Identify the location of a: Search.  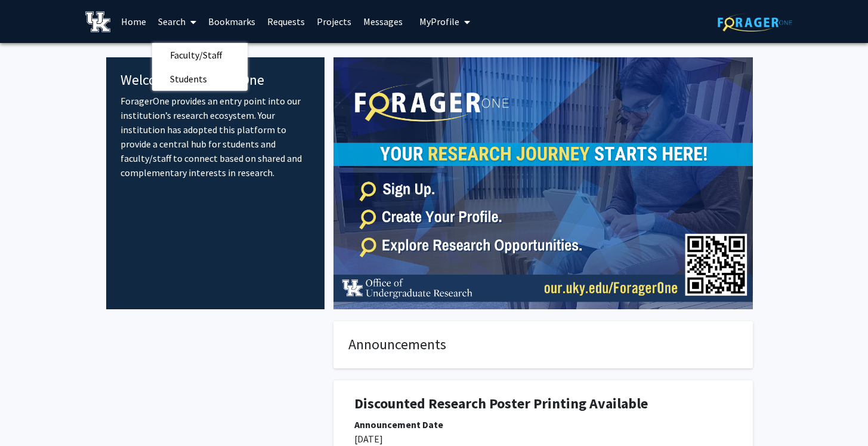
(177, 21).